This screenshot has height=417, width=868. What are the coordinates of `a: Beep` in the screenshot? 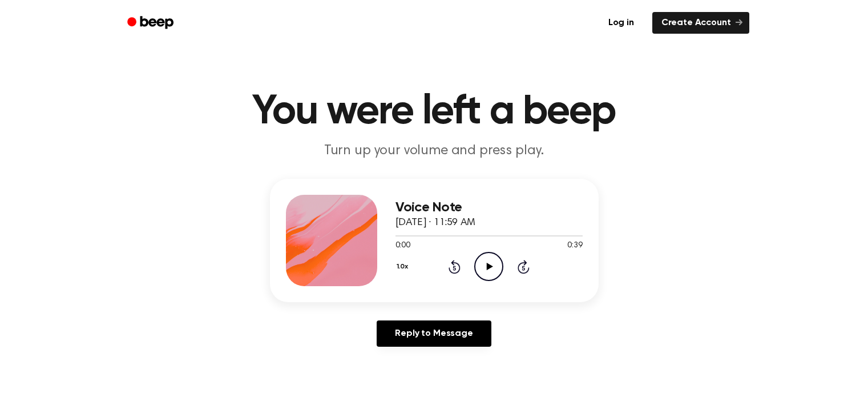 It's located at (151, 23).